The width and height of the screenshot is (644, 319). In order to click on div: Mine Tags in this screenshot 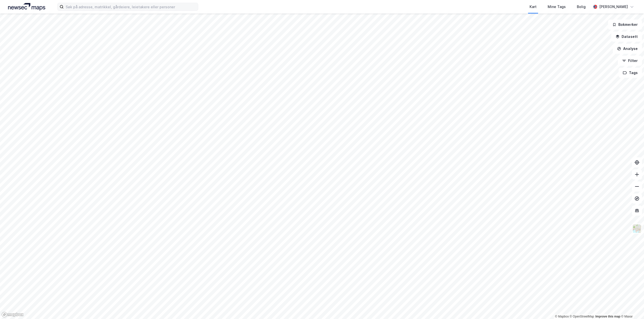, I will do `click(557, 7)`.